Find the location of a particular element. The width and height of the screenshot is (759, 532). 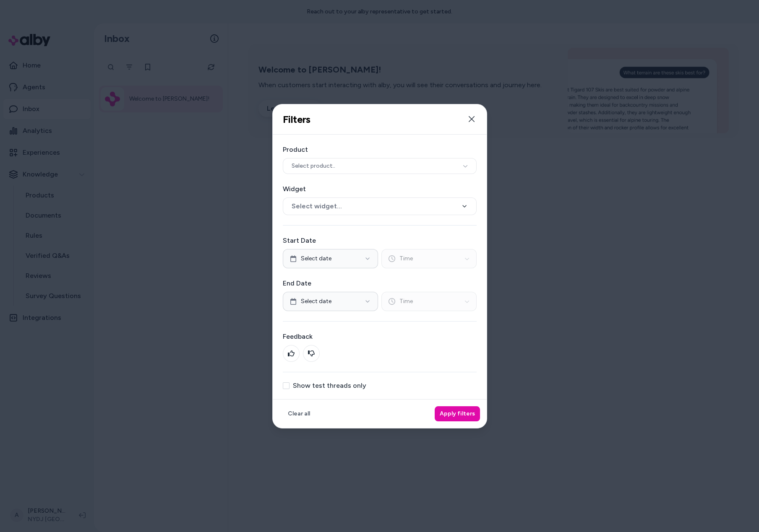

label: End Date is located at coordinates (380, 284).